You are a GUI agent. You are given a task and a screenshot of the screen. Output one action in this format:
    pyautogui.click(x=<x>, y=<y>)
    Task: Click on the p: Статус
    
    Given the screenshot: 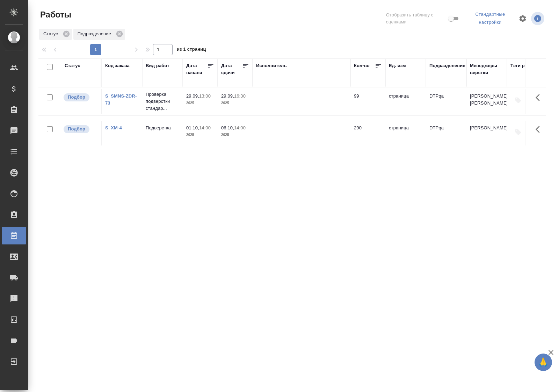 What is the action you would take?
    pyautogui.click(x=52, y=34)
    